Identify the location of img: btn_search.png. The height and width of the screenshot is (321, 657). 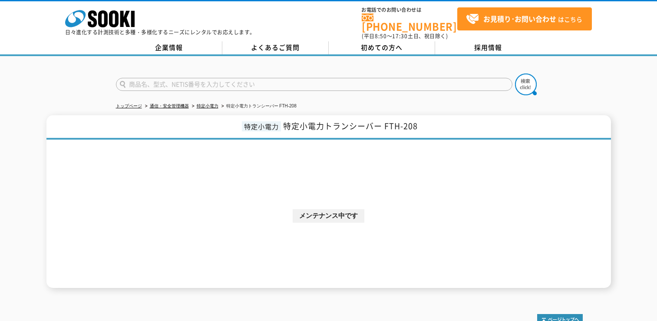
(526, 84).